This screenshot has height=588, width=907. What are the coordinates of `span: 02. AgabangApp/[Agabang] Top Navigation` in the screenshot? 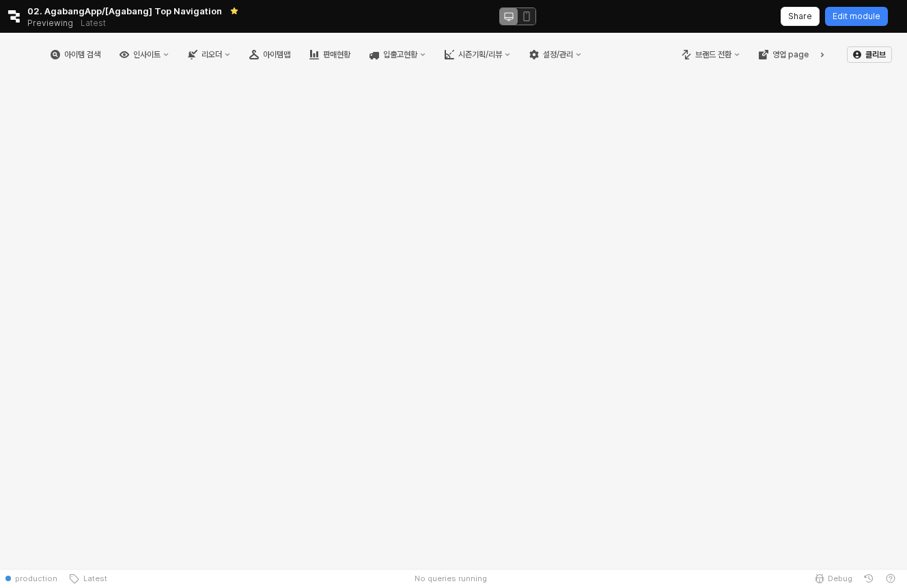 It's located at (124, 11).